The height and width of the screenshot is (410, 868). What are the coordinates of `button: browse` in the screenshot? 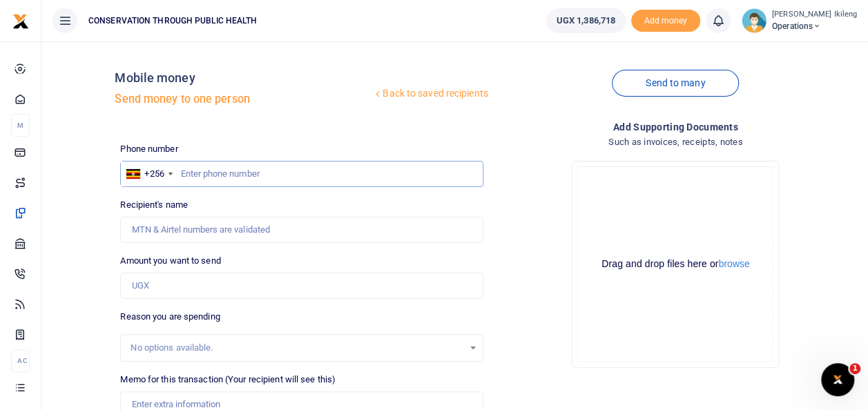 It's located at (733, 264).